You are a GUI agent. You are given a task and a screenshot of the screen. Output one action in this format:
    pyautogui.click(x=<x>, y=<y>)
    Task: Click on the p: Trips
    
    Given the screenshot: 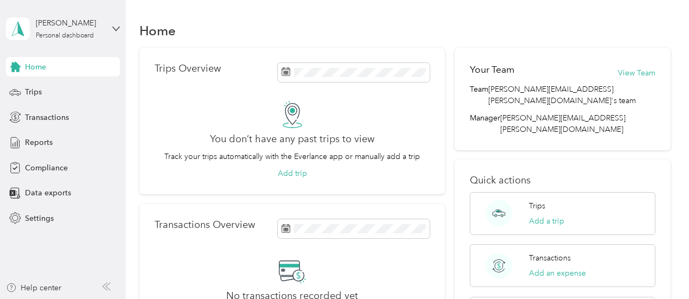 What is the action you would take?
    pyautogui.click(x=537, y=206)
    